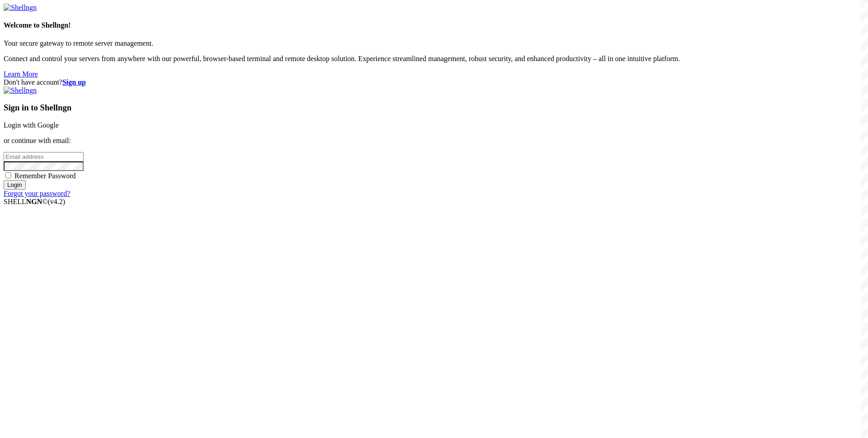 The width and height of the screenshot is (868, 438). Describe the element at coordinates (43, 157) in the screenshot. I see `input: Email address` at that location.